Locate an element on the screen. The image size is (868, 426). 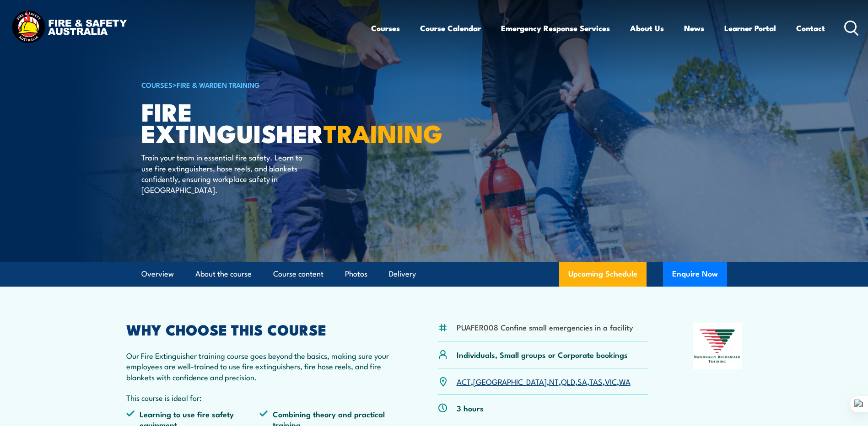
p: Train your team in essential fire safety. Learn to use fire extinguishers, hose reels, and blanke... is located at coordinates (225, 173).